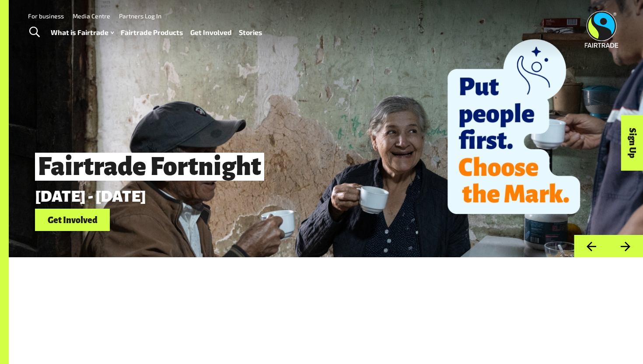 Image resolution: width=643 pixels, height=364 pixels. What do you see at coordinates (602, 29) in the screenshot?
I see `img: Fairtrade Australia New Zealand logo` at bounding box center [602, 29].